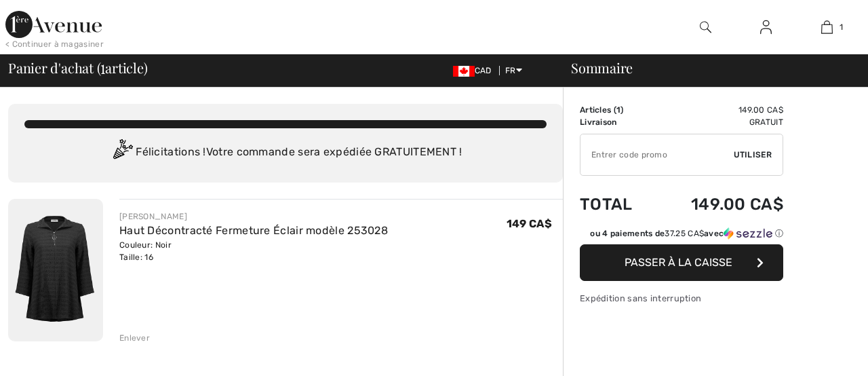  Describe the element at coordinates (529, 224) in the screenshot. I see `span: 149 CA$` at that location.